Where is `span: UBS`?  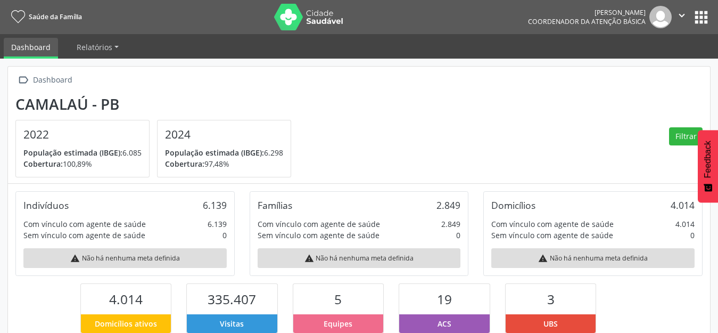
span: UBS is located at coordinates (551, 323).